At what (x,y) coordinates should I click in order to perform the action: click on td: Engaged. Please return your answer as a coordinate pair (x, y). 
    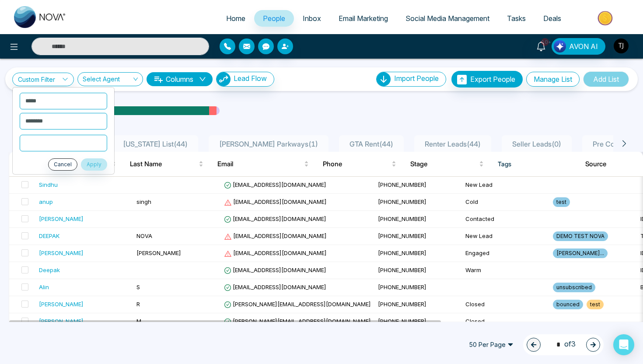
    Looking at the image, I should click on (506, 253).